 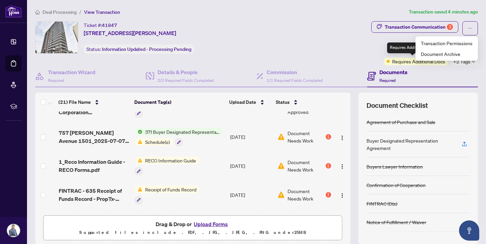 I want to click on img: IMG-E12079886_1.jpg, so click(x=57, y=37).